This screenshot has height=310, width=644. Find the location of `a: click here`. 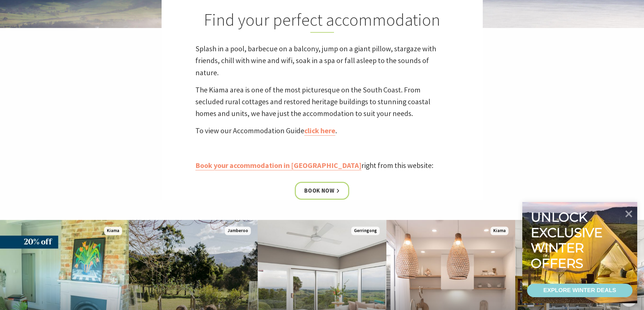

a: click here is located at coordinates (320, 131).